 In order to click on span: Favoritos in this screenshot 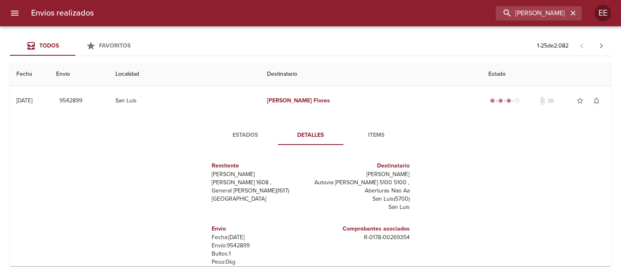, I will do `click(115, 45)`.